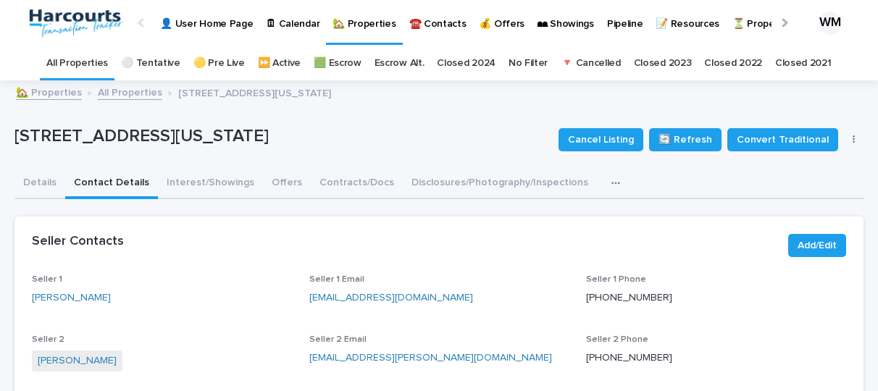  What do you see at coordinates (338, 63) in the screenshot?
I see `a: 🟩 Escrow` at bounding box center [338, 63].